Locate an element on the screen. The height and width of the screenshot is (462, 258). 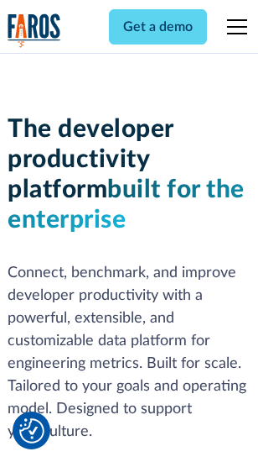
img: Logo of the analytics and reporting company Faros. is located at coordinates (34, 30).